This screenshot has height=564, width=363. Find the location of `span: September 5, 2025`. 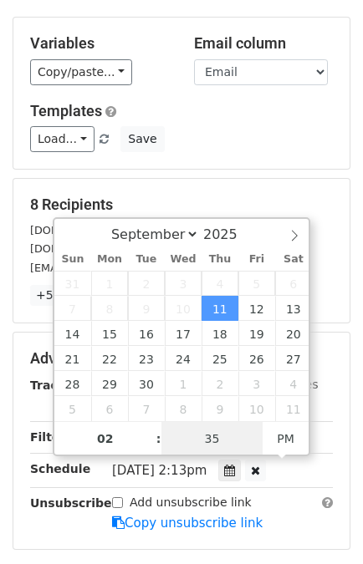

span: September 5, 2025 is located at coordinates (257, 283).